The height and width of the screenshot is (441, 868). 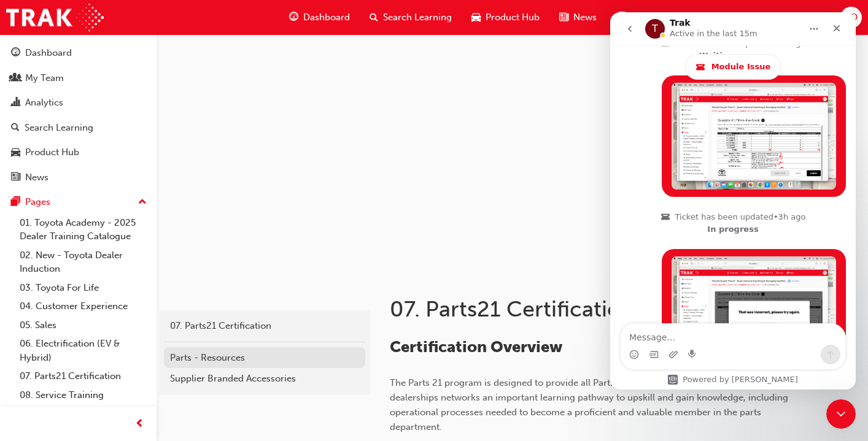 What do you see at coordinates (850, 17) in the screenshot?
I see `span: BO` at bounding box center [850, 17].